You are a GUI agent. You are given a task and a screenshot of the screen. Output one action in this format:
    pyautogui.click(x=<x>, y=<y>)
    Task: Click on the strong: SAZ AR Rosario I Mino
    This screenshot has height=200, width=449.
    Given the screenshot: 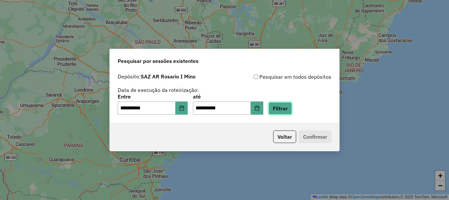 What is the action you would take?
    pyautogui.click(x=168, y=76)
    